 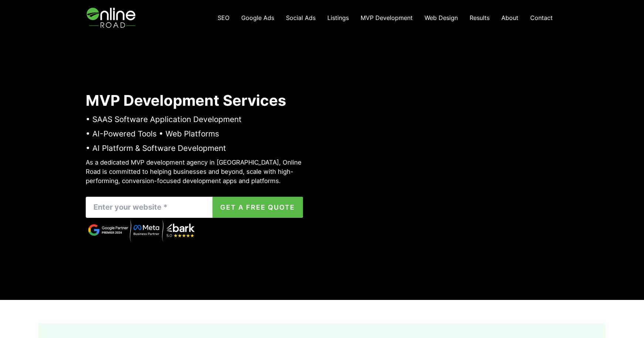 What do you see at coordinates (195, 207) in the screenshot?
I see `form: Contact form` at bounding box center [195, 207].